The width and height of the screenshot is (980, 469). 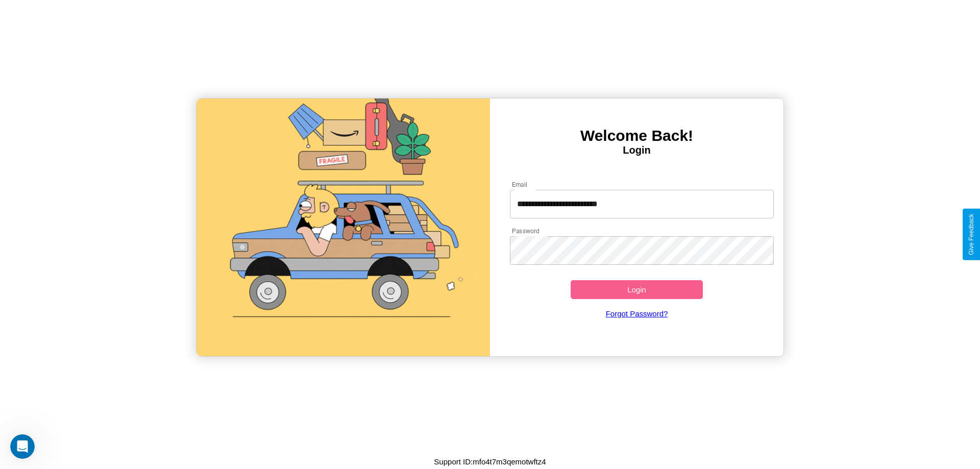 What do you see at coordinates (637, 290) in the screenshot?
I see `button: Login` at bounding box center [637, 290].